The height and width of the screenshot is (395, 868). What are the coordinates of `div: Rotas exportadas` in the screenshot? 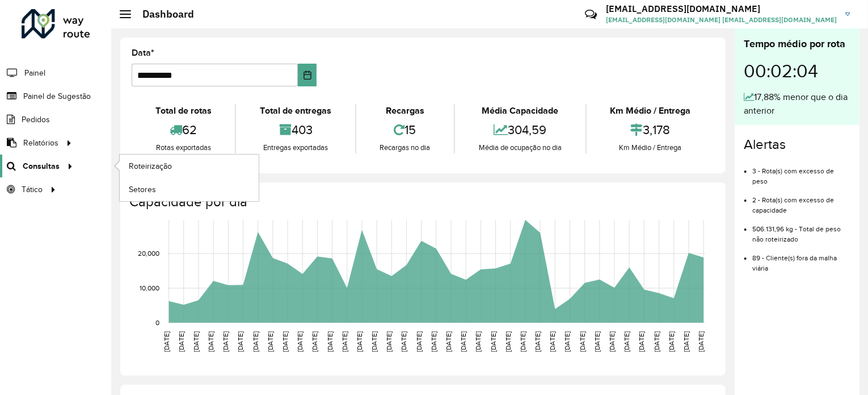 It's located at (183, 148).